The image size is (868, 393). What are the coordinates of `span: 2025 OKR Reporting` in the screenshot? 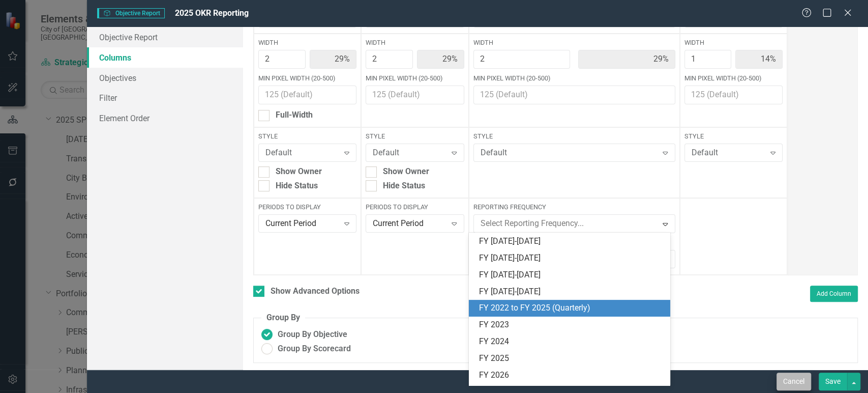 It's located at (211, 13).